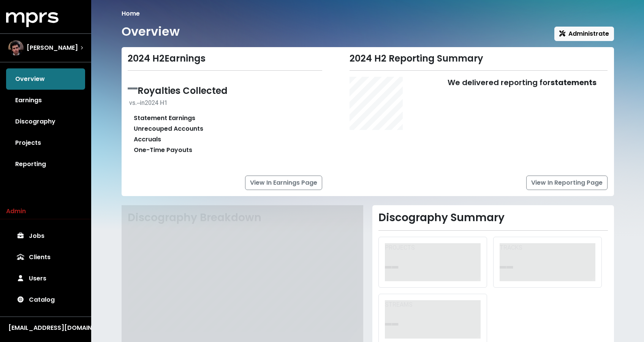 The width and height of the screenshot is (644, 342). I want to click on a: Reporting, so click(45, 164).